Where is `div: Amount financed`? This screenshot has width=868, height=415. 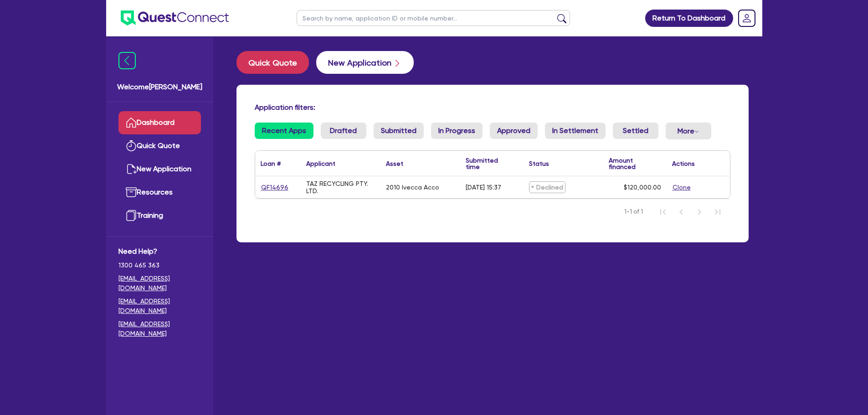
div: Amount financed is located at coordinates (635, 163).